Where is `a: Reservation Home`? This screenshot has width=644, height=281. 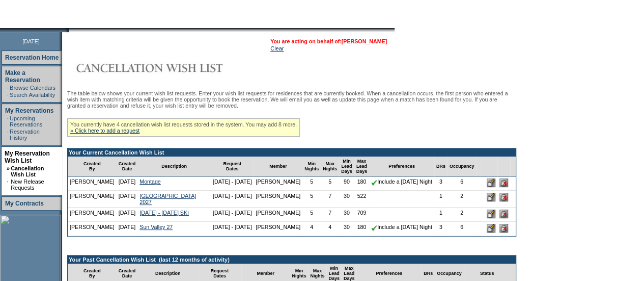 a: Reservation Home is located at coordinates (31, 57).